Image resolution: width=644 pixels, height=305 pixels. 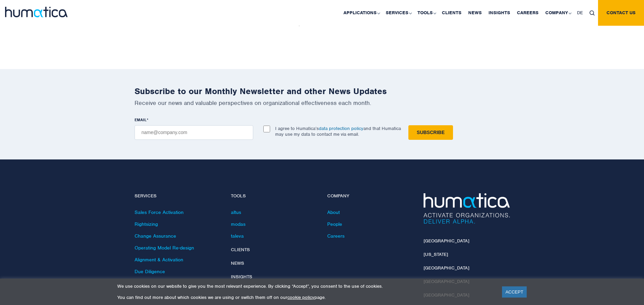 I want to click on p: You can find out more about which cookies we are using or switch them off on our page., so click(x=305, y=297).